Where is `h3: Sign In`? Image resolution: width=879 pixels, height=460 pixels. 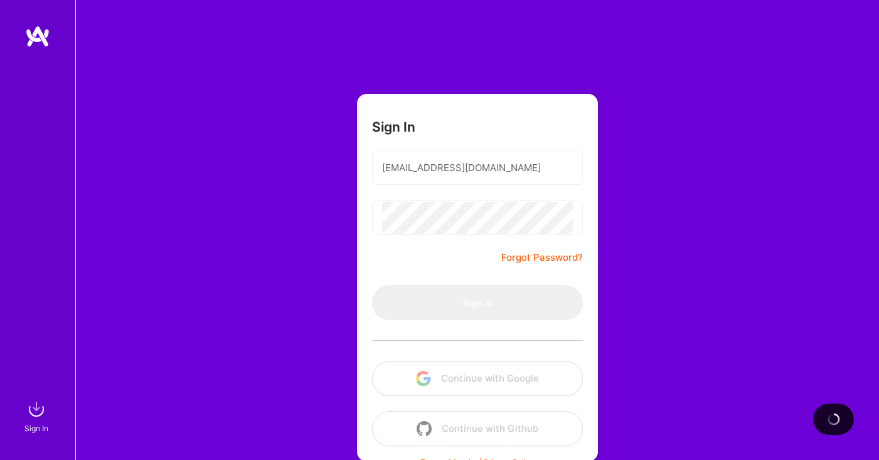 h3: Sign In is located at coordinates (393, 127).